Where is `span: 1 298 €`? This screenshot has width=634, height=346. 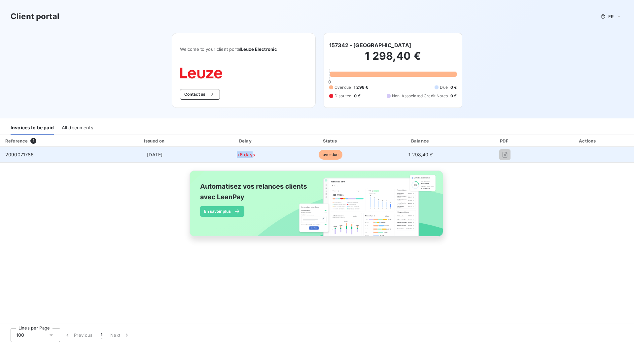
span: 1 298 € is located at coordinates (361, 87).